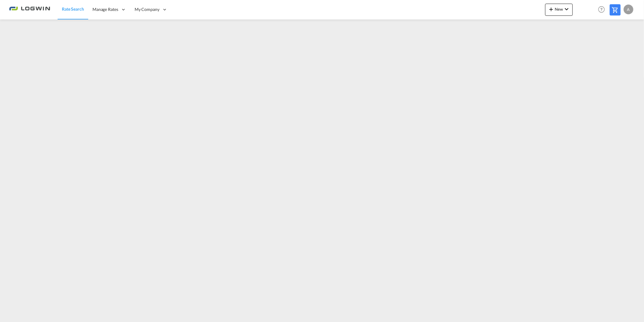  What do you see at coordinates (603, 10) in the screenshot?
I see `div: Help` at bounding box center [603, 10].